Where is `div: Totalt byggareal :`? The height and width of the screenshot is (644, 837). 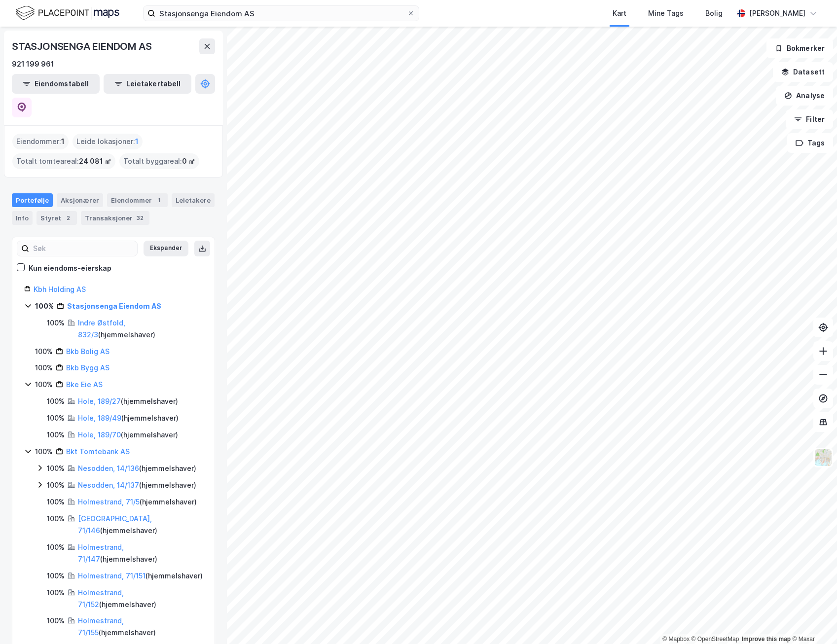 div: Totalt byggareal : is located at coordinates (160, 161).